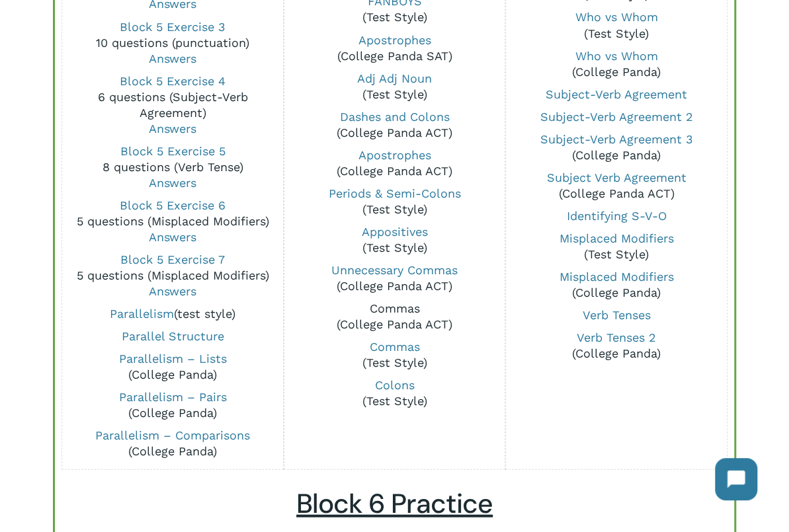 Image resolution: width=789 pixels, height=532 pixels. Describe the element at coordinates (142, 313) in the screenshot. I see `a: Parallelism` at that location.